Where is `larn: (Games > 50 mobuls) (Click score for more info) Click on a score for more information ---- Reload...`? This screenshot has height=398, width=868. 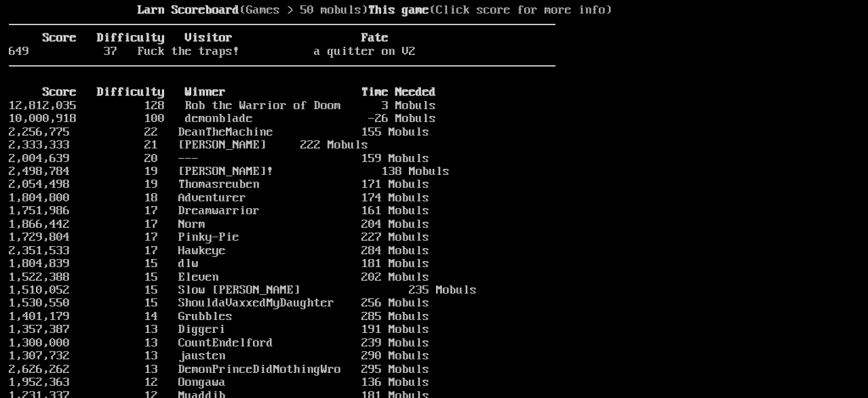 larn: (Games > 50 mobuls) (Click score for more info) Click on a score for more information ---- Reload... is located at coordinates (282, 191).